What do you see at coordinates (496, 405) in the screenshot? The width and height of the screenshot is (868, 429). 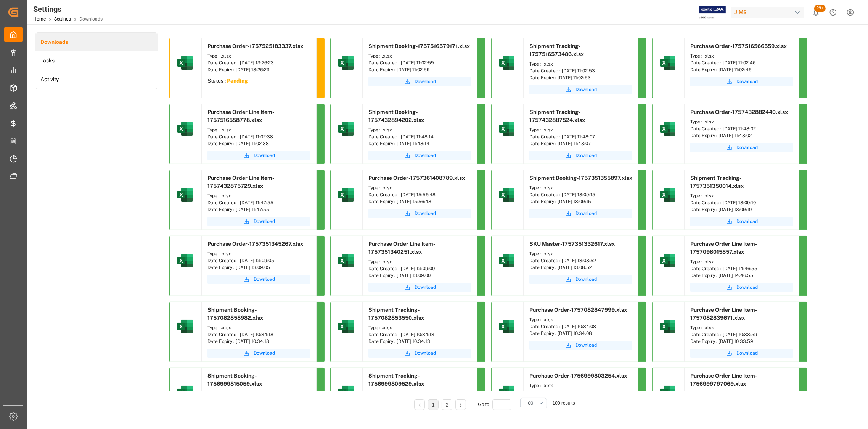 I see `div: Go to` at bounding box center [496, 405].